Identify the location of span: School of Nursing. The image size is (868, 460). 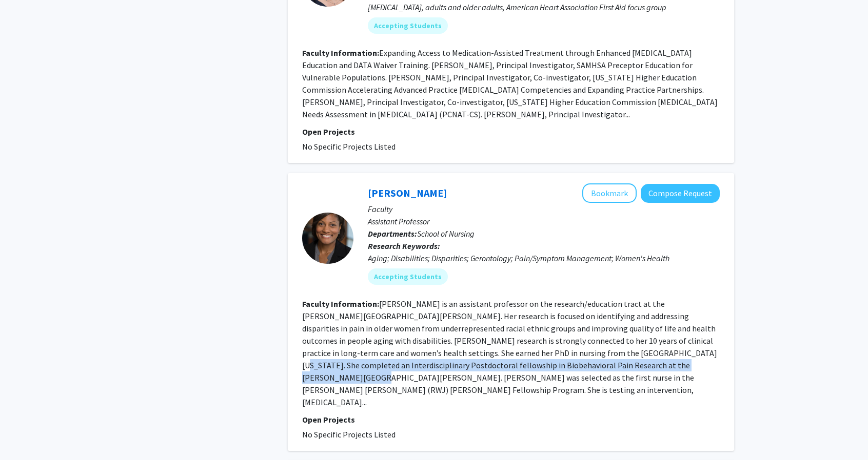
(446, 234).